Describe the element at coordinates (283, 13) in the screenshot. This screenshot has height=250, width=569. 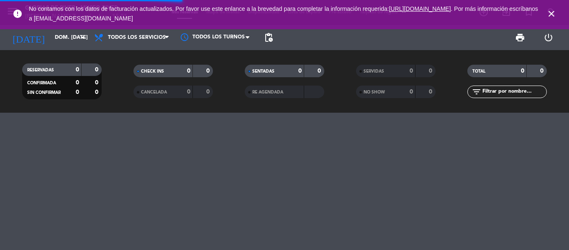
I see `span: No contamos con los datos de facturación actualizados. Por favor use este enlance a la brevedad p...` at that location.